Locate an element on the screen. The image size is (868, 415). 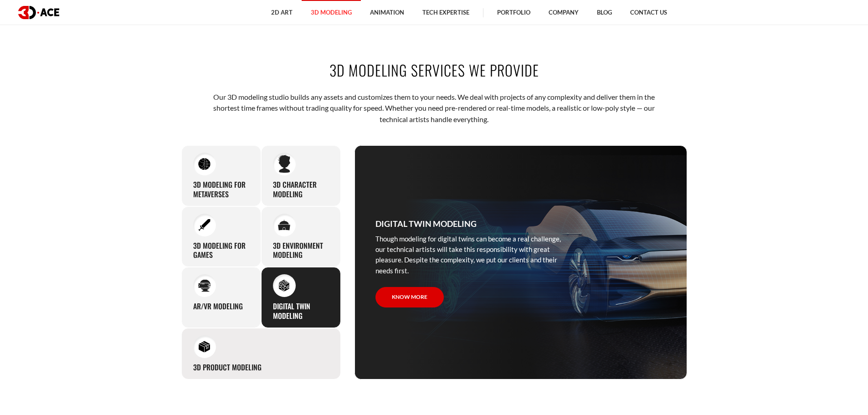
a: Know more is located at coordinates (409, 297).